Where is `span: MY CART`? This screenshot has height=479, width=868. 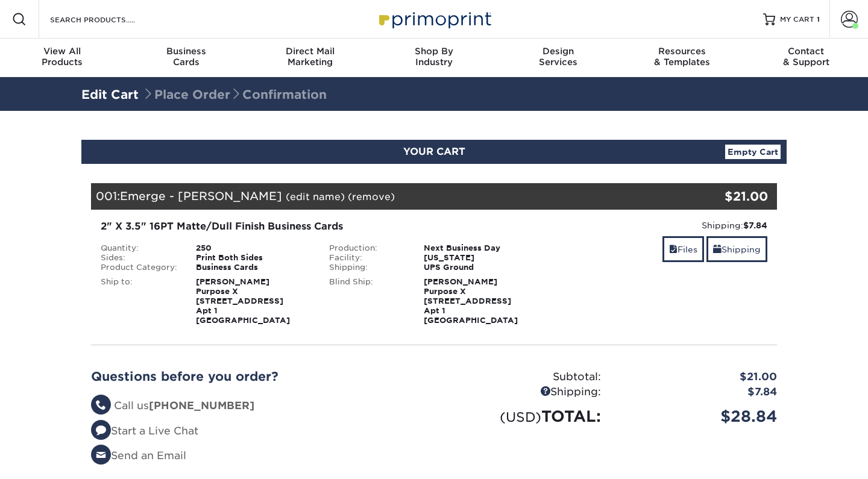
span: MY CART is located at coordinates (797, 19).